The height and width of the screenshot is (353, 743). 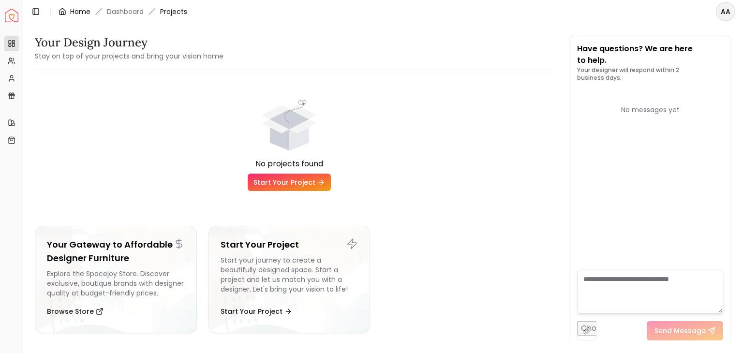 What do you see at coordinates (116, 280) in the screenshot?
I see `a: Your Gateway to Affordable Designer FurnitureExplore the Spacejoy Store. Discover exclusive, bout...` at bounding box center [116, 280].